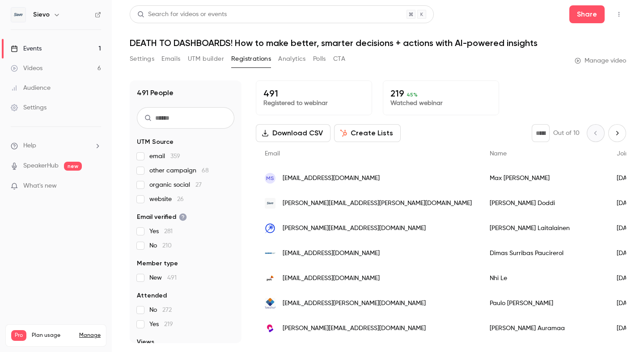 Image resolution: width=644 pixels, height=352 pixels. What do you see at coordinates (41, 15) in the screenshot?
I see `h6: Sievo` at bounding box center [41, 15].